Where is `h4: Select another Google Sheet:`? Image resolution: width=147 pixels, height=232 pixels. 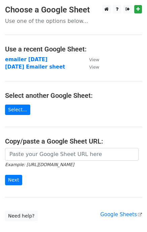 h4: Select another Google Sheet: is located at coordinates (73, 95).